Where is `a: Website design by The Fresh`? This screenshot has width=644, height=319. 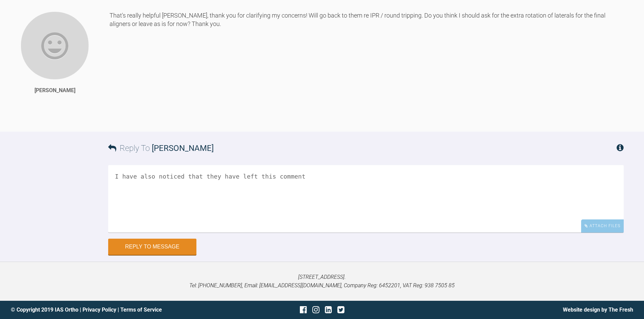
a: Website design by The Fresh is located at coordinates (598, 310).